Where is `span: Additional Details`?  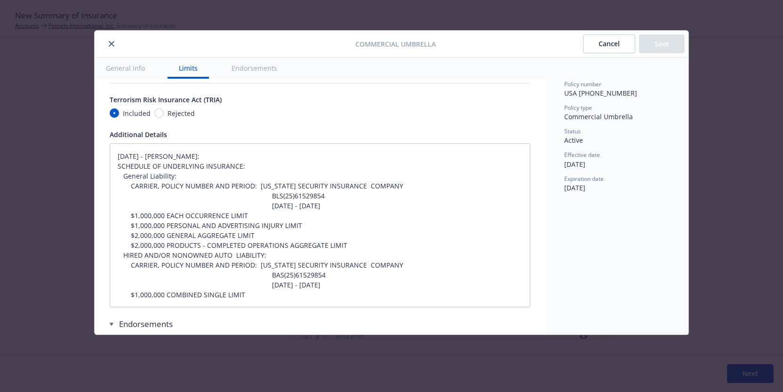 span: Additional Details is located at coordinates (138, 134).